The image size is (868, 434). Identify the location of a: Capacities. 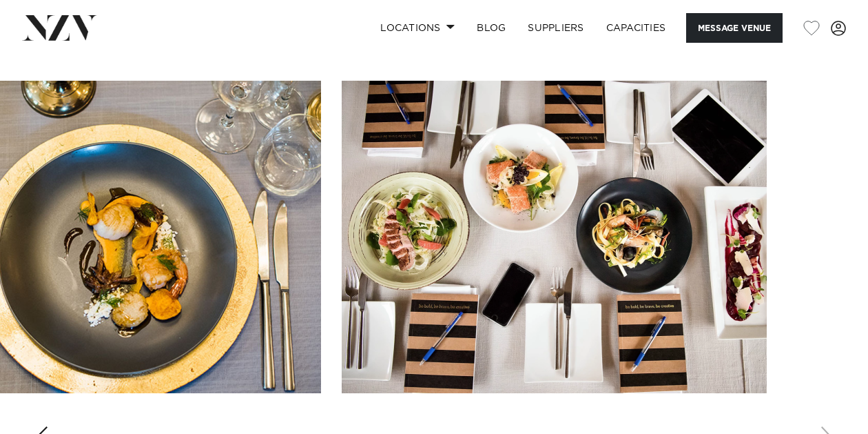
(635, 28).